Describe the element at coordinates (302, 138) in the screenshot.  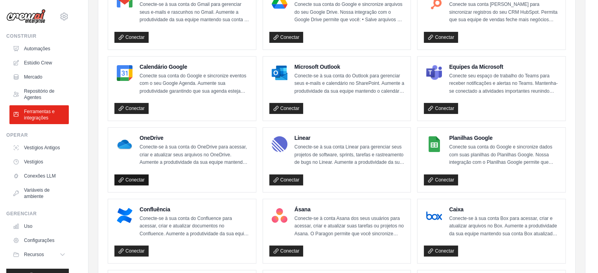
I see `font: Linear` at that location.